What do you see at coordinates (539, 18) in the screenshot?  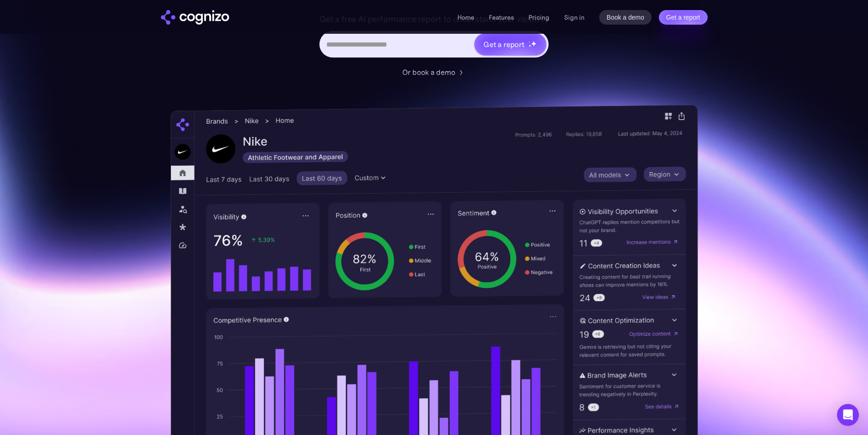 I see `a: Pricing` at bounding box center [539, 18].